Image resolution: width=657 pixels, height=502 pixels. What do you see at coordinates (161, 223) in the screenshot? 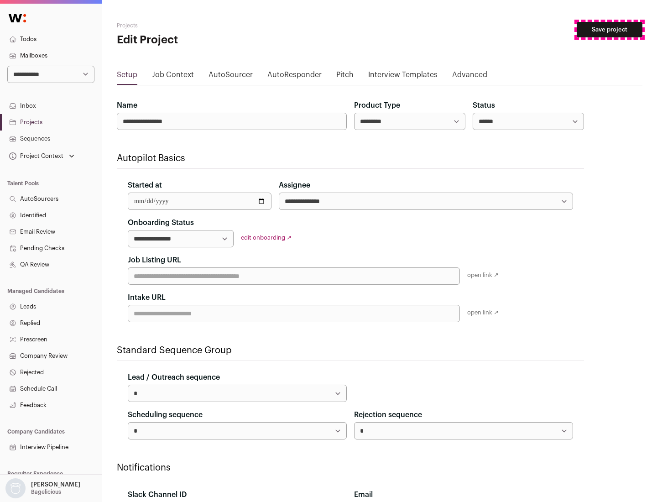
I see `label: Onboarding Status` at bounding box center [161, 223].